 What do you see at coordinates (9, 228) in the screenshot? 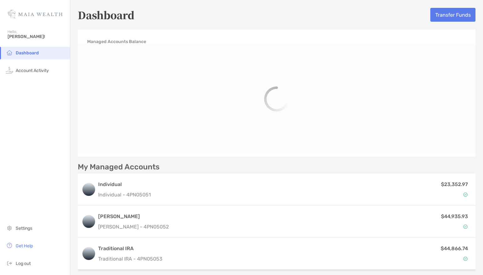
I see `img: settings icon` at bounding box center [9, 228].